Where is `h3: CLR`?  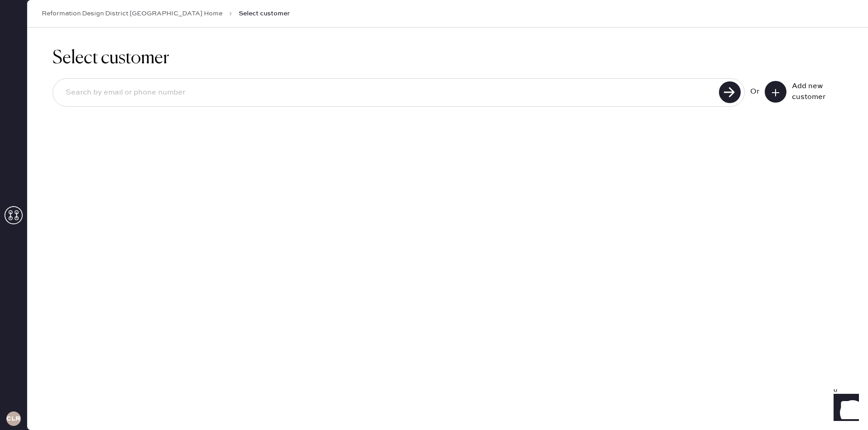 h3: CLR is located at coordinates (13, 420).